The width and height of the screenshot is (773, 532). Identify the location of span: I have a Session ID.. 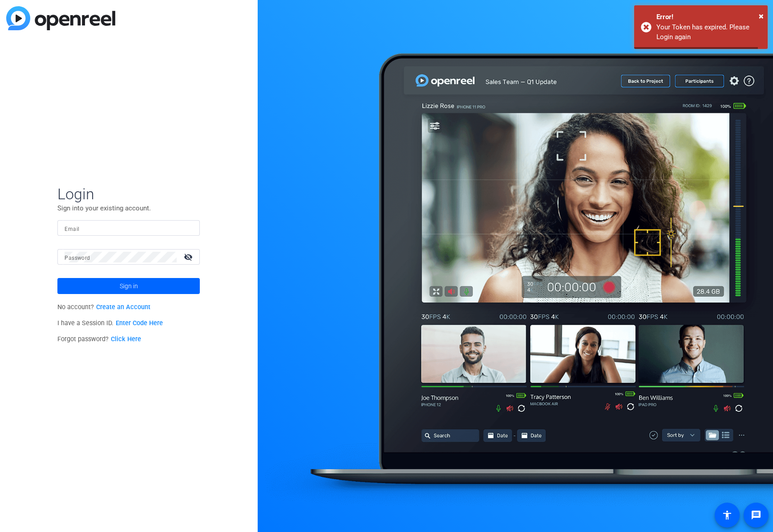
(110, 324).